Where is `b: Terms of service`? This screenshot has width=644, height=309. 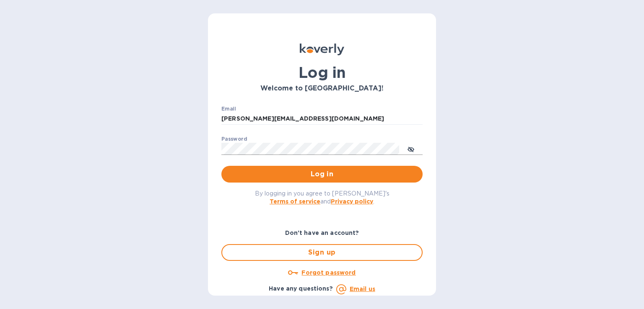
b: Terms of service is located at coordinates (295, 201).